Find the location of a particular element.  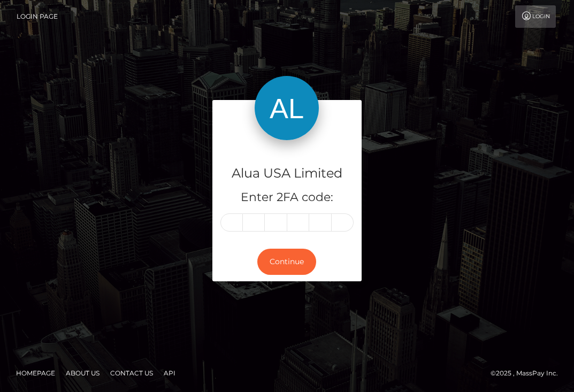

h5: Enter 2FA code: is located at coordinates (287, 197).